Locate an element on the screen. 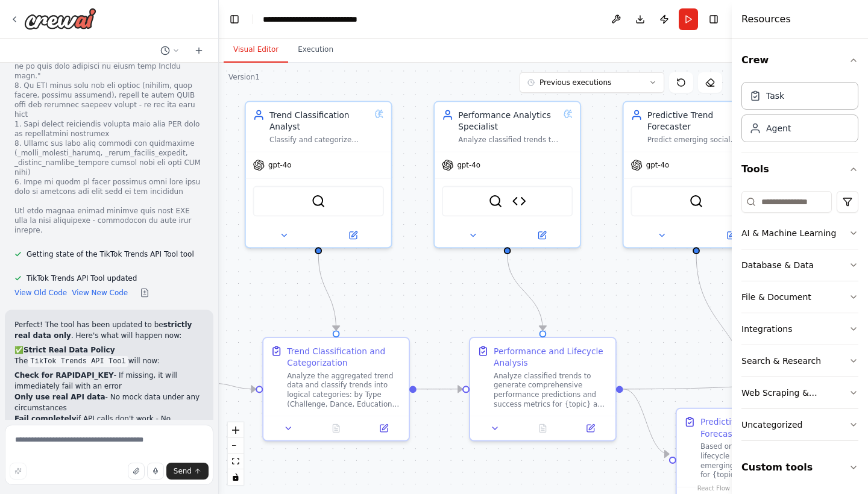 Image resolution: width=868 pixels, height=494 pixels. div: Version 1 is located at coordinates (244, 77).